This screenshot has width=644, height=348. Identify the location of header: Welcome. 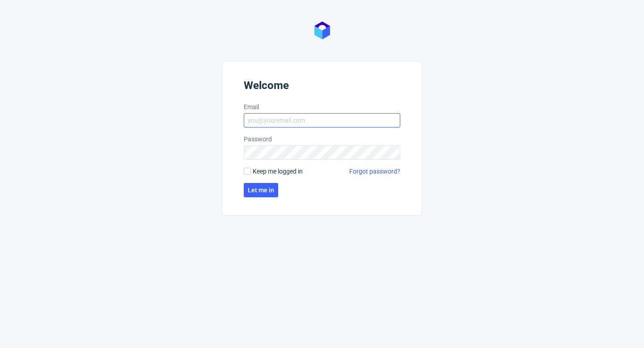
(322, 87).